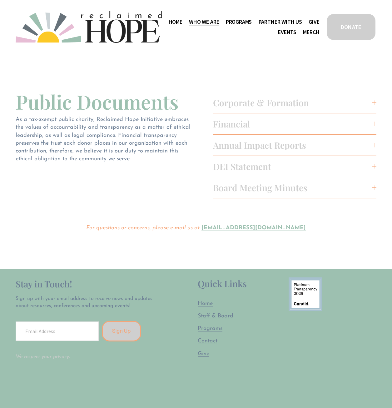 Image resolution: width=392 pixels, height=408 pixels. What do you see at coordinates (280, 22) in the screenshot?
I see `span: Partner With Us` at bounding box center [280, 22].